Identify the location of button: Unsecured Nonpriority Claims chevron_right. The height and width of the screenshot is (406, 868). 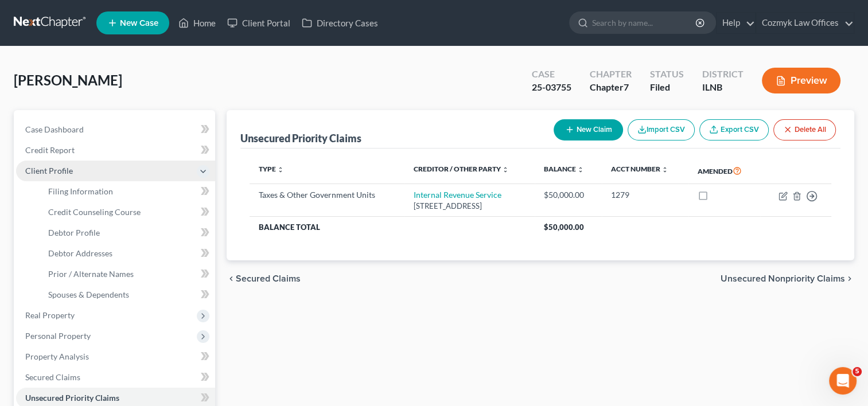
(787, 279).